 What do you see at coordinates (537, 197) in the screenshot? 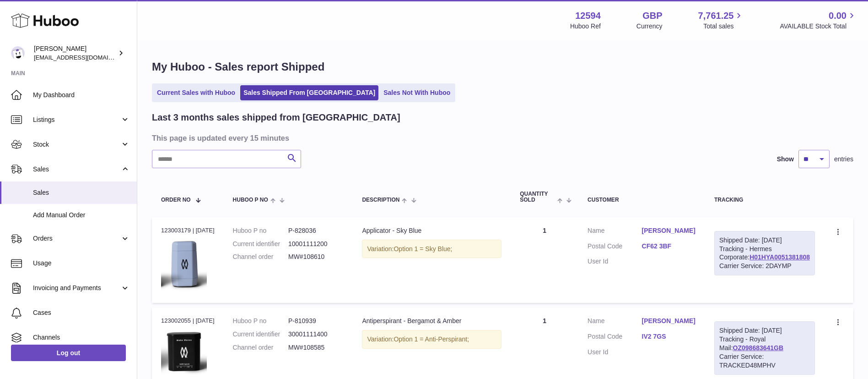
I see `span: Quantity Sold` at bounding box center [537, 197].